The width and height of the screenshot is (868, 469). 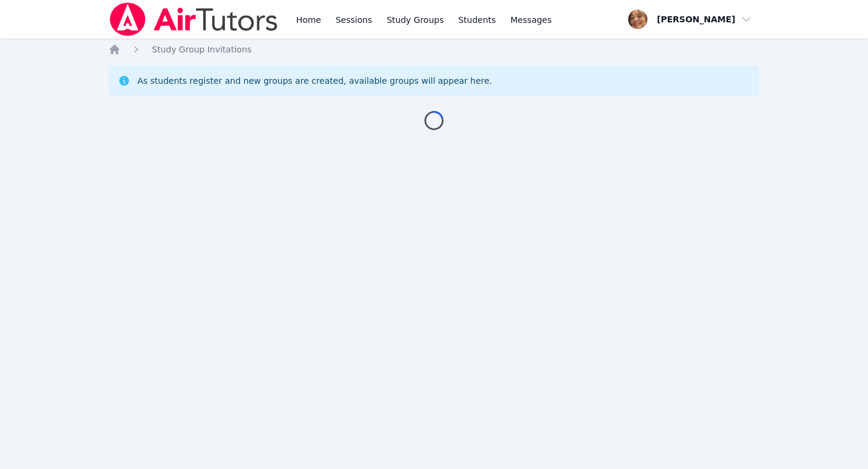 What do you see at coordinates (531, 20) in the screenshot?
I see `span: Messages` at bounding box center [531, 20].